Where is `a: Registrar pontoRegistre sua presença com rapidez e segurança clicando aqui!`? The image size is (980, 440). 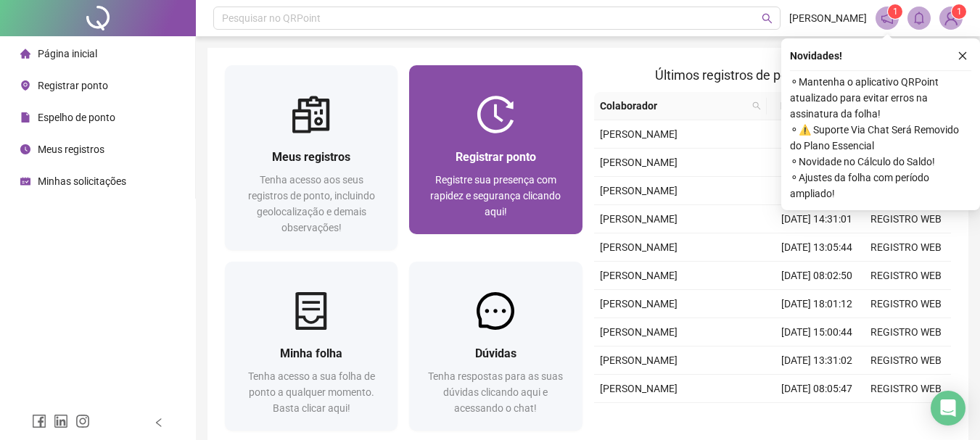 a: Registrar pontoRegistre sua presença com rapidez e segurança clicando aqui! is located at coordinates (496, 149).